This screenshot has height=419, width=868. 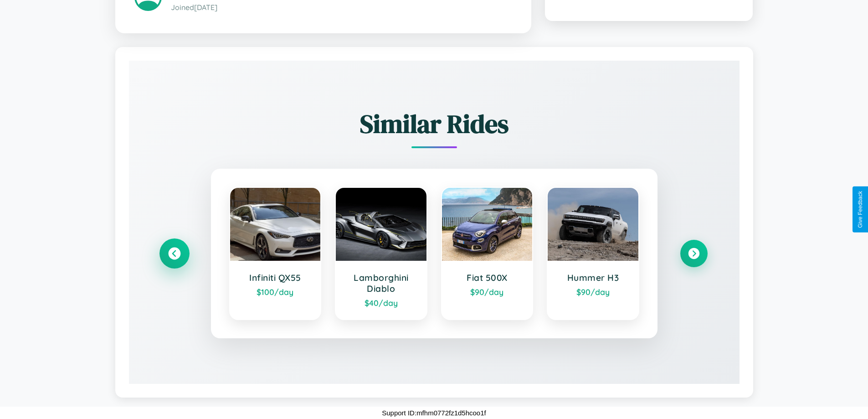 I want to click on h3: Fiat 500X, so click(x=487, y=277).